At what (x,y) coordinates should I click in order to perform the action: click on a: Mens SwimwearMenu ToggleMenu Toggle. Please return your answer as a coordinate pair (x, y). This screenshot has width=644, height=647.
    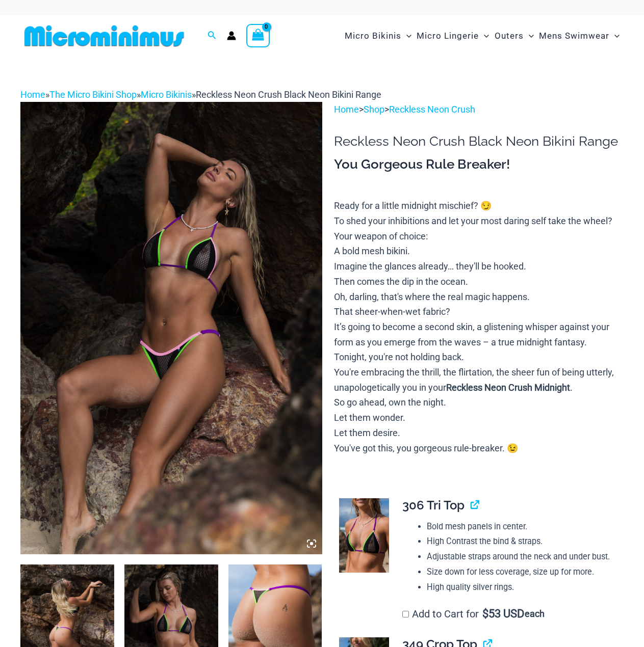
    Looking at the image, I should click on (579, 36).